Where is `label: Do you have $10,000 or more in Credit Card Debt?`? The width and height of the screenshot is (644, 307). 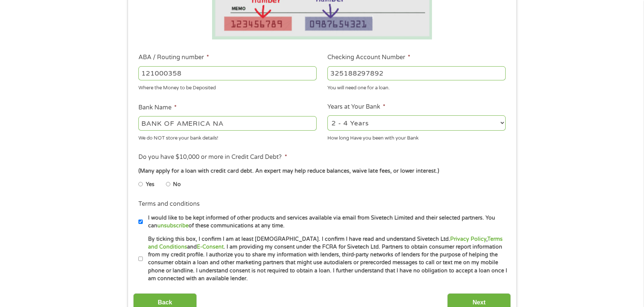 label: Do you have $10,000 or more in Credit Card Debt? is located at coordinates (212, 157).